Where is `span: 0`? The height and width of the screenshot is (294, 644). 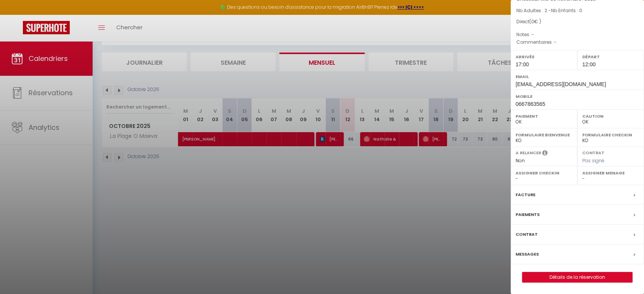 span: 0 is located at coordinates (533, 21).